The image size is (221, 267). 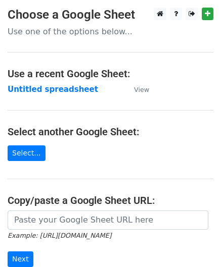 I want to click on h3: Choose a Google Sheet, so click(x=110, y=15).